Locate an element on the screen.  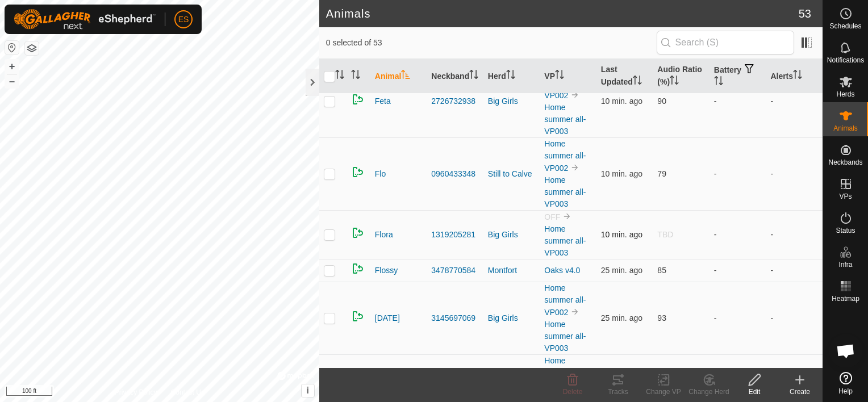
span: Animals is located at coordinates (845, 128).